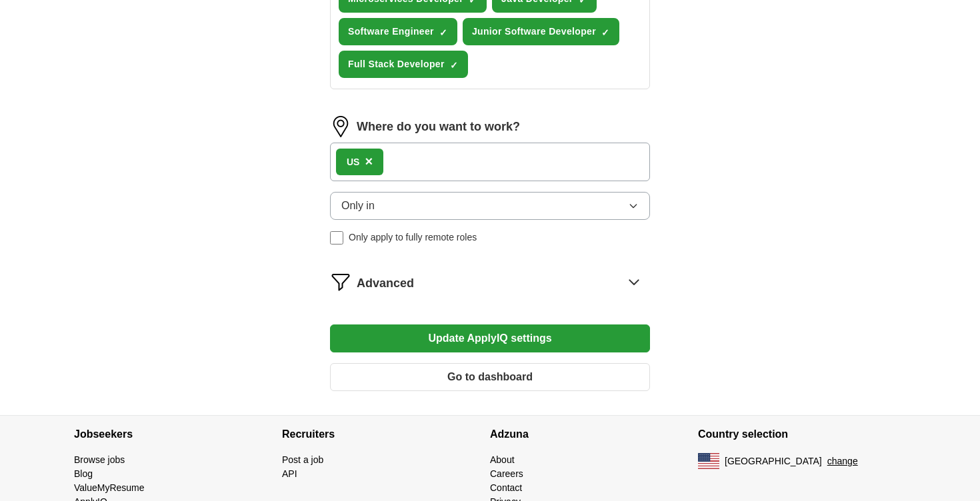 This screenshot has height=501, width=980. I want to click on a: Blog, so click(83, 474).